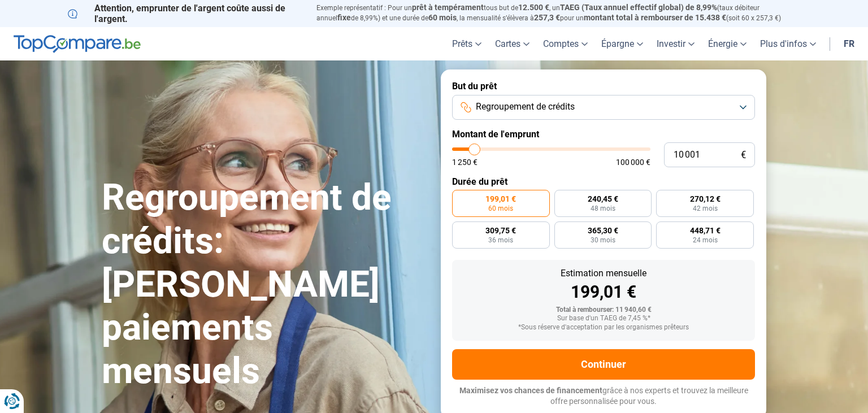 This screenshot has height=413, width=868. I want to click on button: Continuer, so click(604, 364).